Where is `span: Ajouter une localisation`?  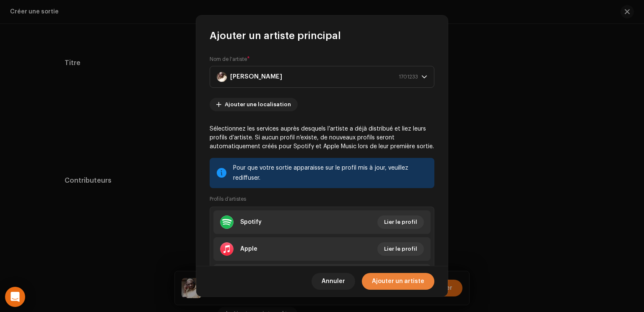 span: Ajouter une localisation is located at coordinates (258, 105).